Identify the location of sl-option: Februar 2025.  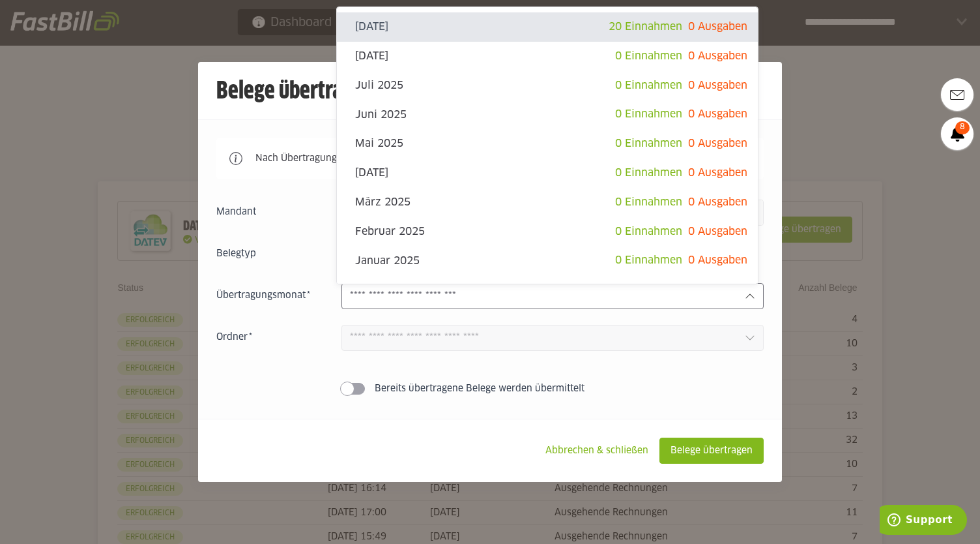
(548, 232).